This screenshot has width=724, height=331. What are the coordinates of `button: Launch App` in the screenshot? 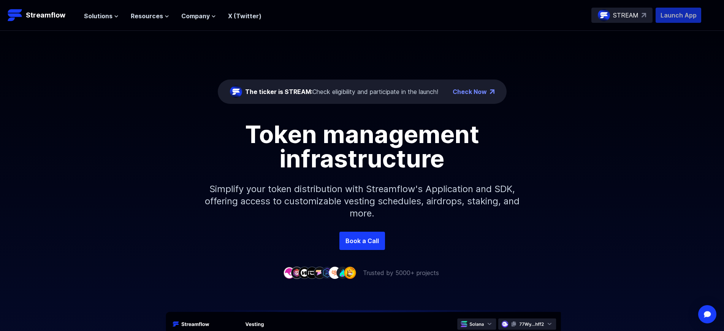 It's located at (679, 15).